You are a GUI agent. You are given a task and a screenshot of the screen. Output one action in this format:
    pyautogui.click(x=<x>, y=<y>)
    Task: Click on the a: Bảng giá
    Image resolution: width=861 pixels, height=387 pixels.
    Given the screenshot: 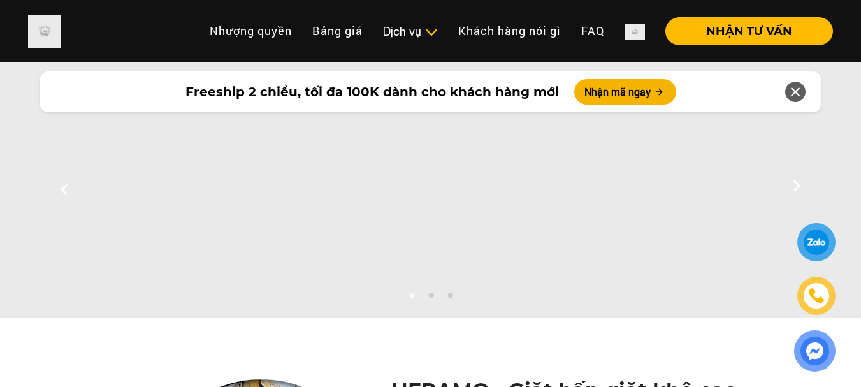 What is the action you would take?
    pyautogui.click(x=337, y=31)
    